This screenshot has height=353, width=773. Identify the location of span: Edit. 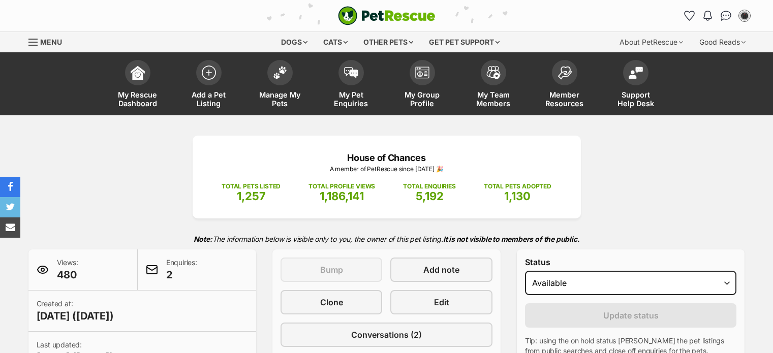
(441, 302).